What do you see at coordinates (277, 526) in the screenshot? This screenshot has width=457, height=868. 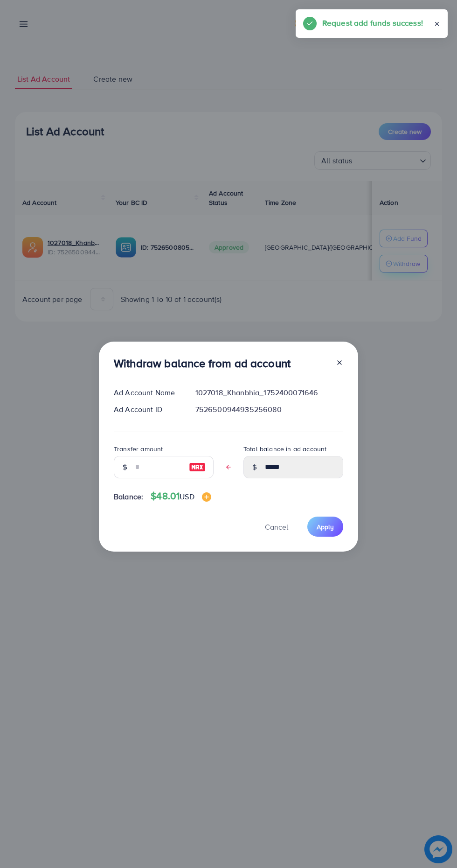 I see `button: Cancel` at bounding box center [277, 526].